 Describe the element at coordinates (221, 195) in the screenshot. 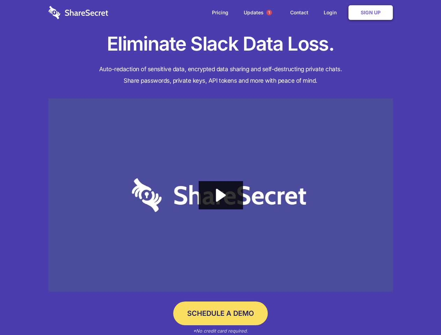

I see `a: Wistia video thumbnail` at that location.